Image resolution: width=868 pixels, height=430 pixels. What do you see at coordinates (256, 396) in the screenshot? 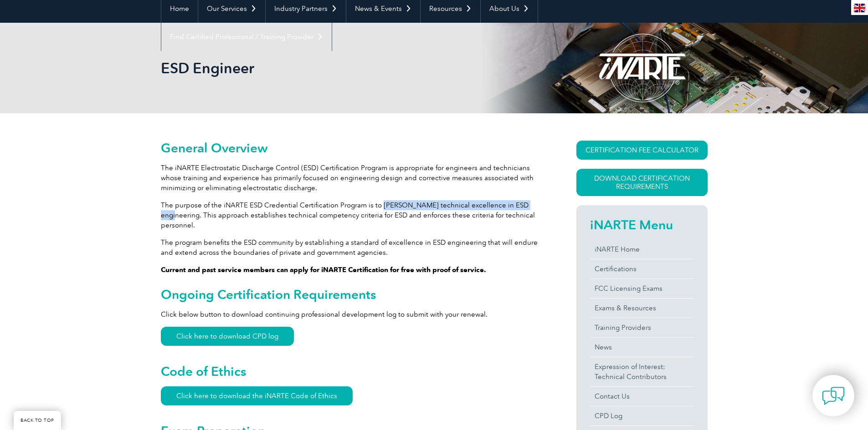
I see `a: Click here to download the iNARTE Code of Ethics` at bounding box center [256, 396].